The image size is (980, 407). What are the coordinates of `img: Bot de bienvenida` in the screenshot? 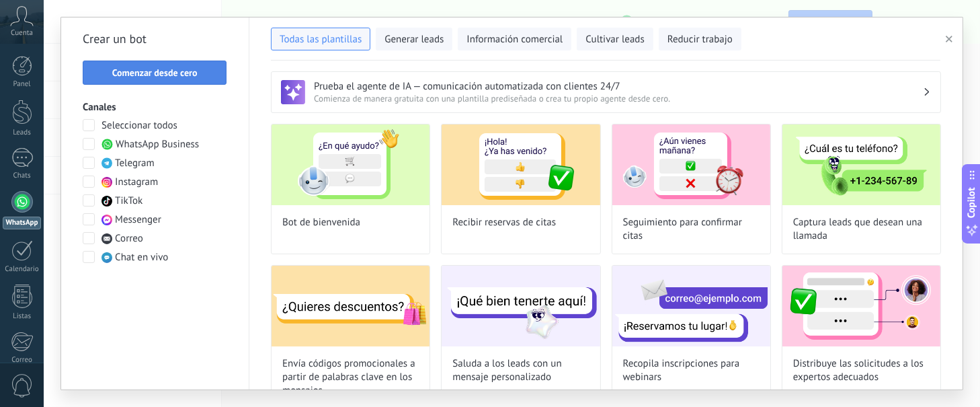 It's located at (350, 164).